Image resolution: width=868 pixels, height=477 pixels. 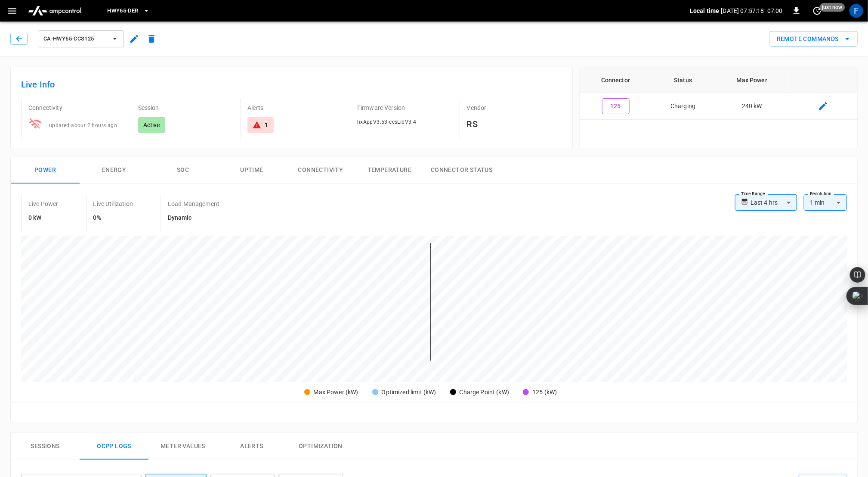 What do you see at coordinates (114, 170) in the screenshot?
I see `button: Energy` at bounding box center [114, 170].